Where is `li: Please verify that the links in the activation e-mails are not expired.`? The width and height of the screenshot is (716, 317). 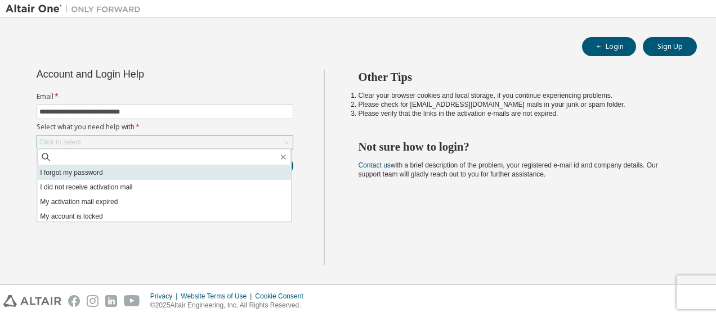
li: Please verify that the links in the activation e-mails are not expired. is located at coordinates (518, 114).